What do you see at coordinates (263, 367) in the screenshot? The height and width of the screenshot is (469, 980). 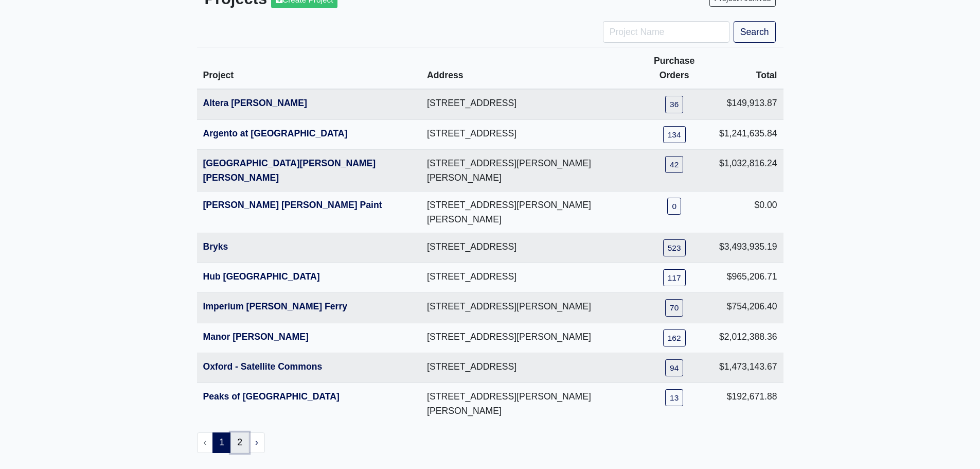 I see `a: Oxford - Satellite Commons` at bounding box center [263, 367].